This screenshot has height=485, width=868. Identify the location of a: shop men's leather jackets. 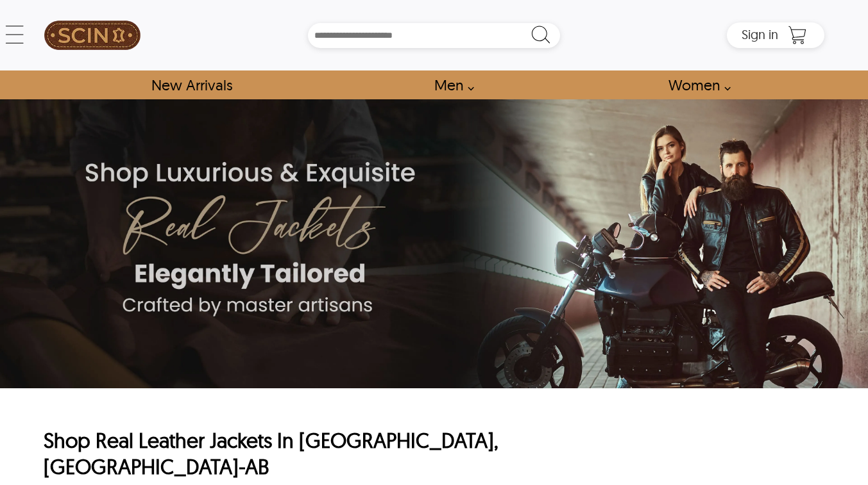
(450, 85).